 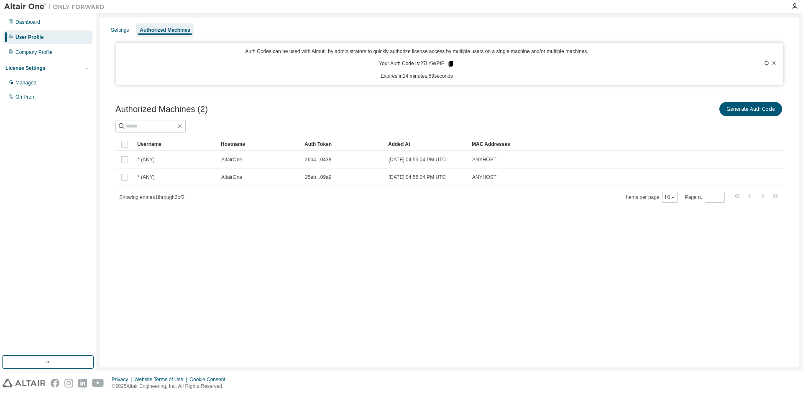 What do you see at coordinates (69, 383) in the screenshot?
I see `img: instagram.svg` at bounding box center [69, 383].